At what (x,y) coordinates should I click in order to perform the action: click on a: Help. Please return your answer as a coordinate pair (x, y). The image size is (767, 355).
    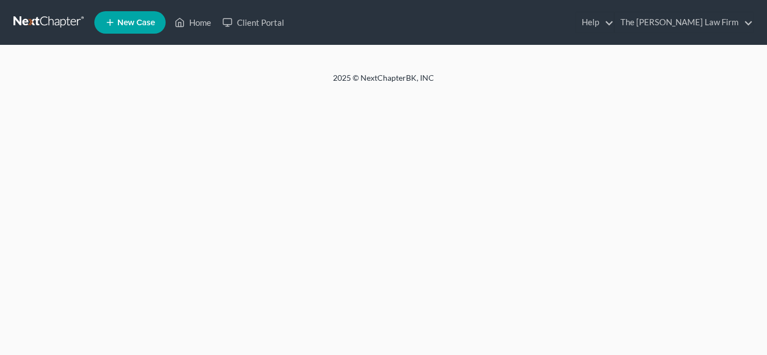
    Looking at the image, I should click on (594, 22).